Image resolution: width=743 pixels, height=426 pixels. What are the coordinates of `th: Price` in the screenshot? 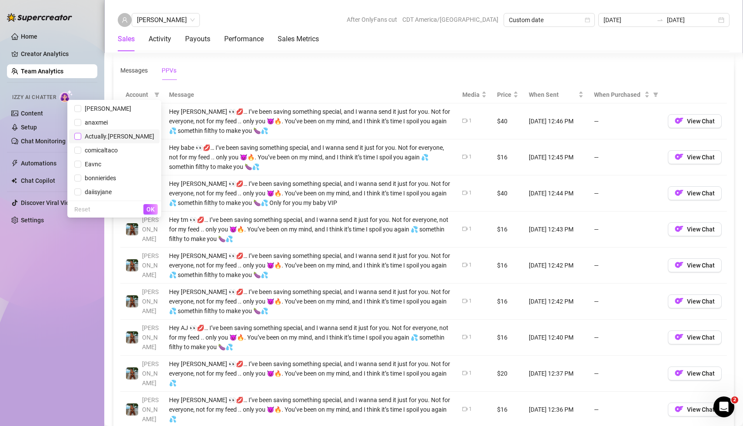 It's located at (507, 95).